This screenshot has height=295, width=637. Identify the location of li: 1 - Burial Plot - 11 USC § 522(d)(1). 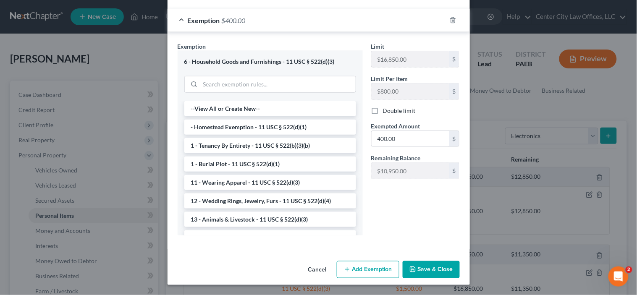
(270, 164).